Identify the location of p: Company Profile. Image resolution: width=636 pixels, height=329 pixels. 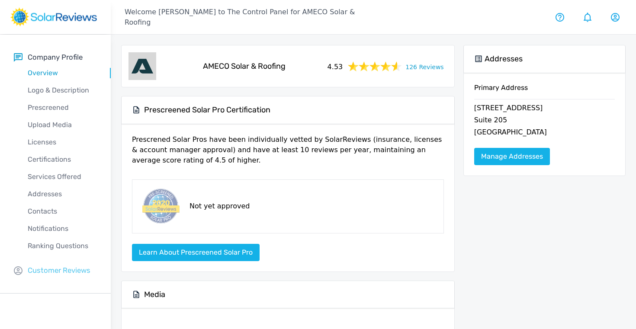
(55, 57).